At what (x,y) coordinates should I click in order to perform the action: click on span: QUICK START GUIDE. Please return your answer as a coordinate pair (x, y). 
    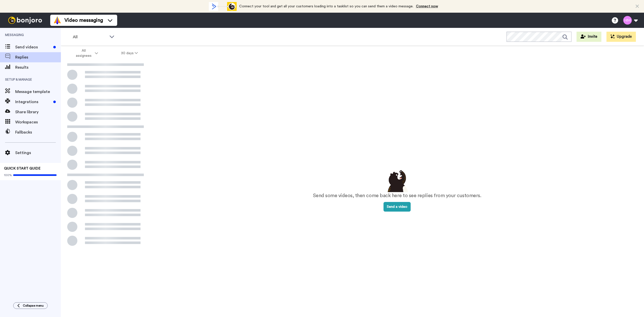
    Looking at the image, I should click on (22, 169).